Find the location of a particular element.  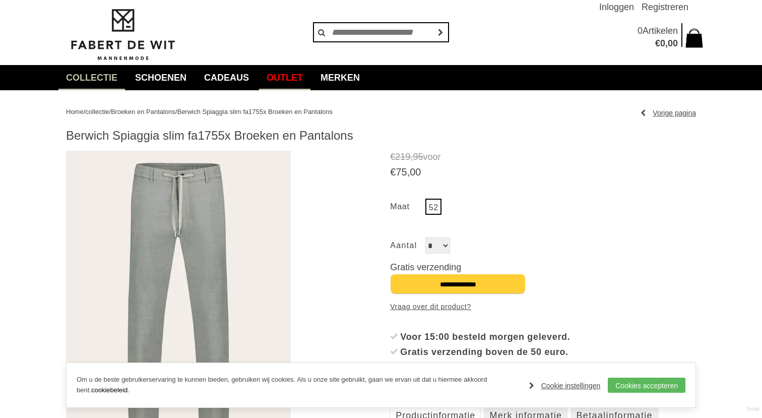

a: Cookie instellingen is located at coordinates (565, 386).